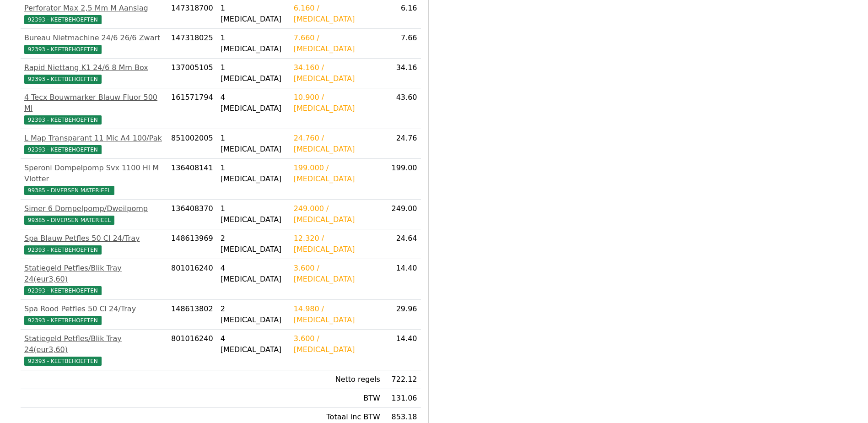 The height and width of the screenshot is (423, 868). I want to click on td: 131.06, so click(402, 398).